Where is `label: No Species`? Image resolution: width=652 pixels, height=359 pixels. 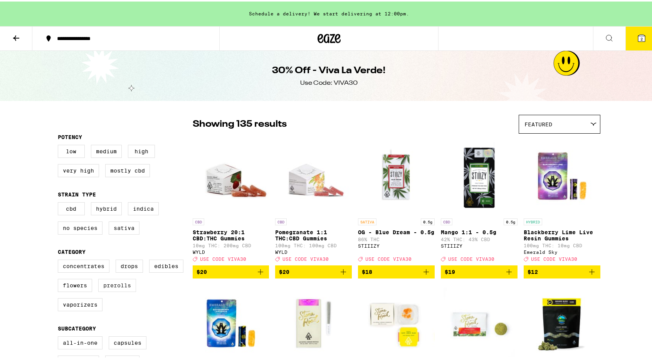
label: No Species is located at coordinates (80, 227).